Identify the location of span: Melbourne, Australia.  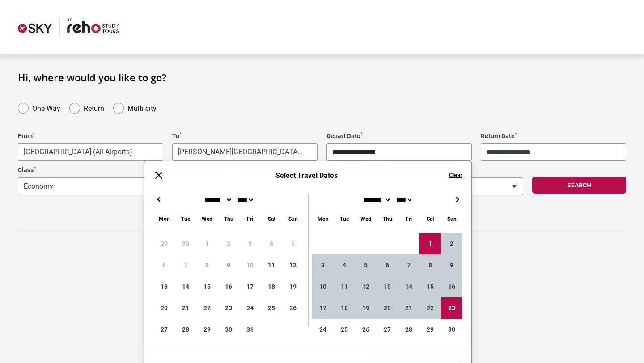
(91, 152).